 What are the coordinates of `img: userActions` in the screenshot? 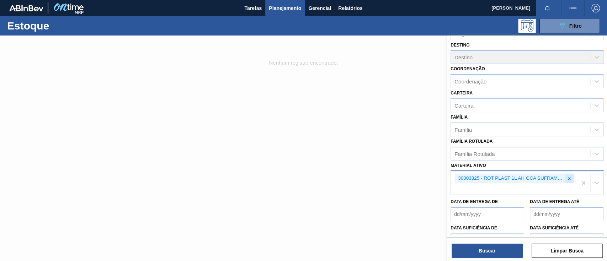 It's located at (573, 8).